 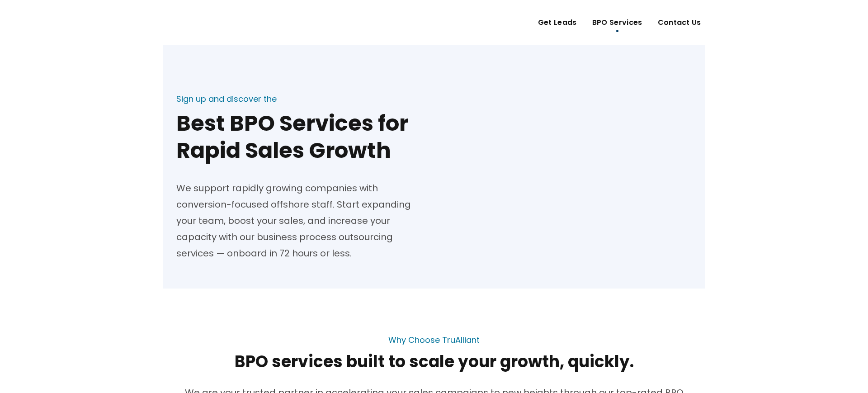 What do you see at coordinates (434, 362) in the screenshot?
I see `h2: BPO services built to scale your growth, quickly.` at bounding box center [434, 362].